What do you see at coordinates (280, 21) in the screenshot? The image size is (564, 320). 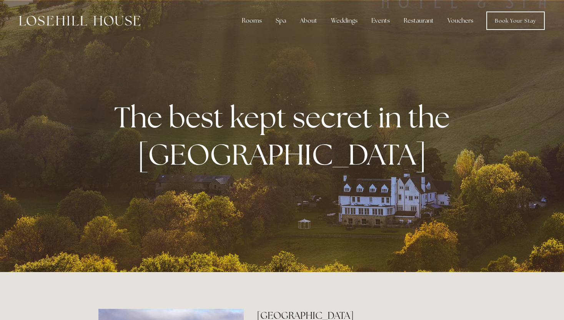 I see `div: Spa` at bounding box center [280, 21].